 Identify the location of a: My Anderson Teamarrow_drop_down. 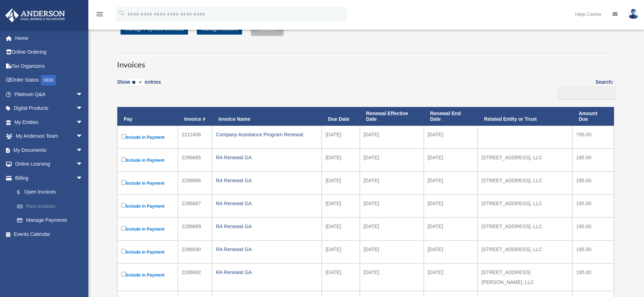
(49, 137).